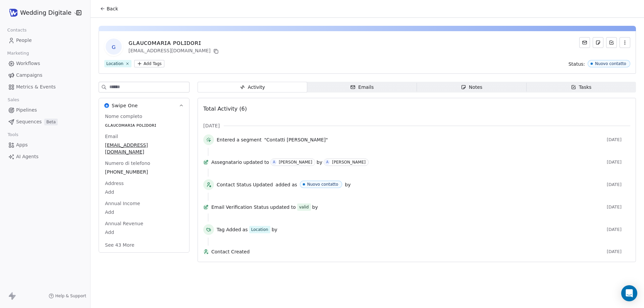 The image size is (644, 308). I want to click on span: Annual Revenue, so click(124, 224).